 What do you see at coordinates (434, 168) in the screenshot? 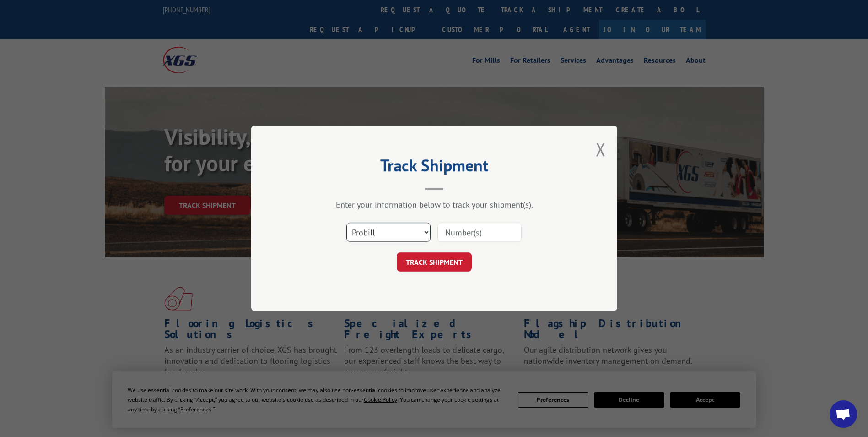
I see `h2: Track Shipment` at bounding box center [434, 168].